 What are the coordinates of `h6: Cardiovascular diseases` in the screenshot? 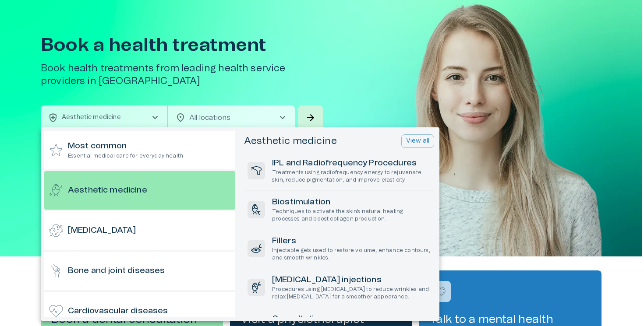 It's located at (118, 311).